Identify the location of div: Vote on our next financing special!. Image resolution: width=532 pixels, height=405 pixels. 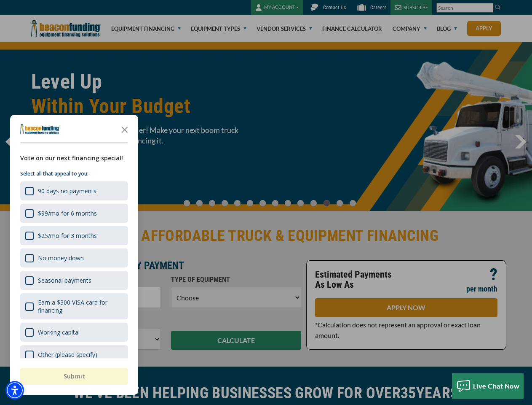
(74, 158).